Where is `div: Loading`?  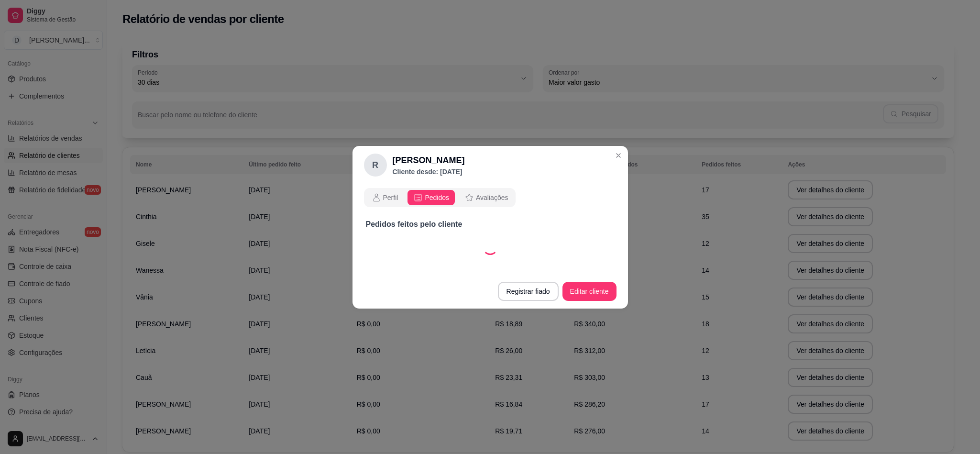 div: Loading is located at coordinates (490, 248).